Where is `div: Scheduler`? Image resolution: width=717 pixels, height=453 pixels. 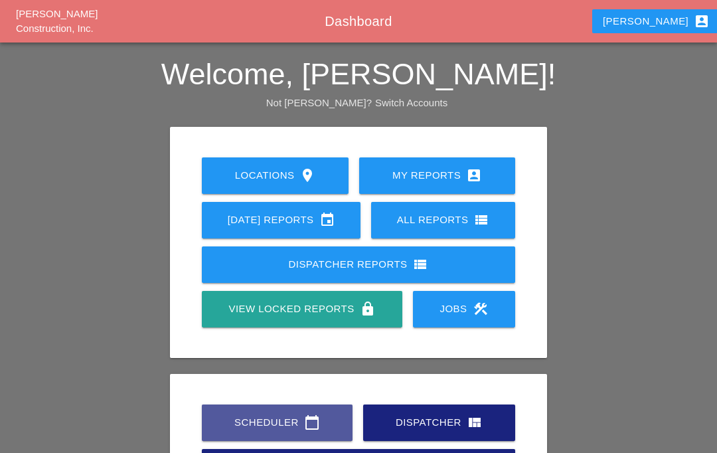 div: Scheduler is located at coordinates (277, 422).